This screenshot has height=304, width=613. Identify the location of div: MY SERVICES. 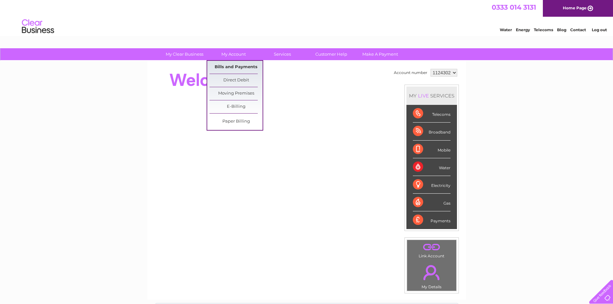
(432, 96).